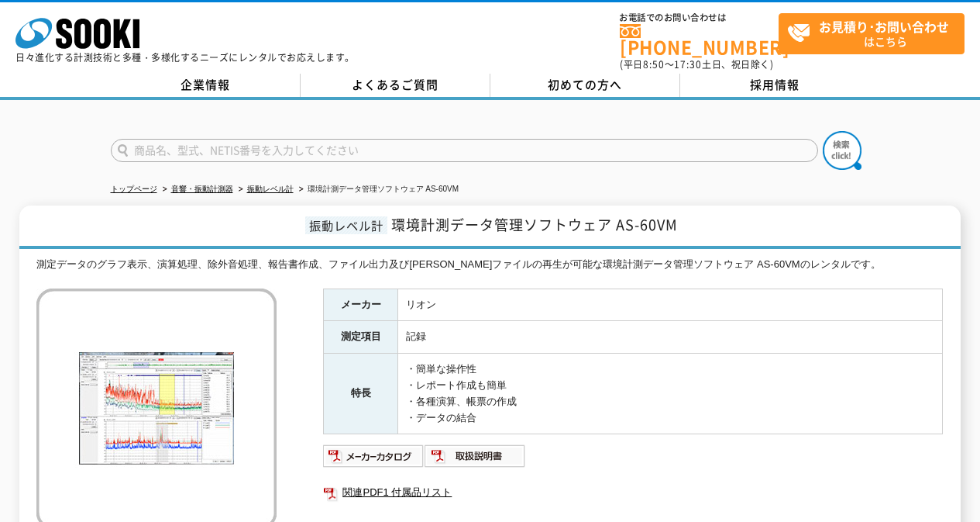 This screenshot has width=980, height=522. I want to click on input: 商品名、型式、NETIS番号を入力してください, so click(464, 150).